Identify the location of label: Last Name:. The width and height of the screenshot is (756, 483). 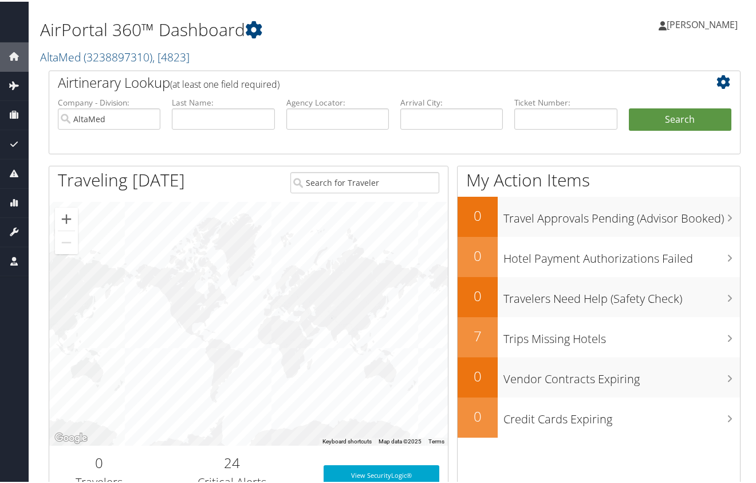
(223, 101).